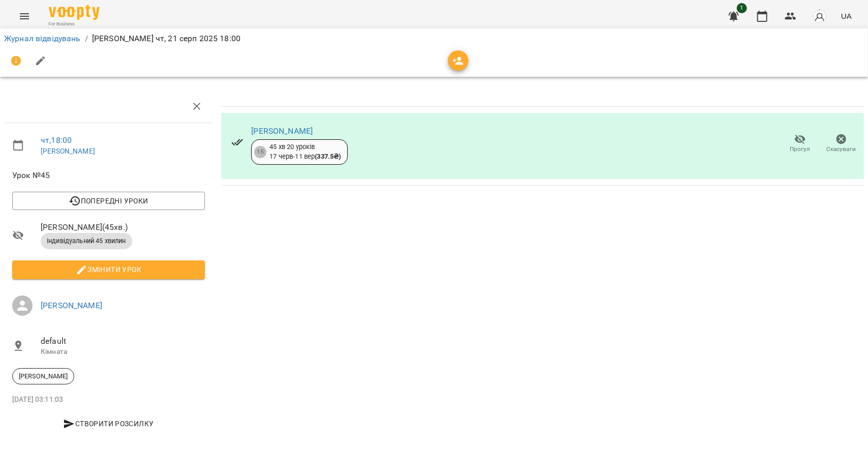  I want to click on span: Змінити урок, so click(108, 269).